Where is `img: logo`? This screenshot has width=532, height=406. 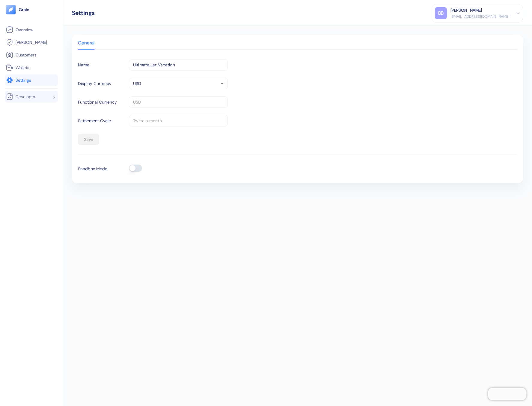
img: logo is located at coordinates (24, 10).